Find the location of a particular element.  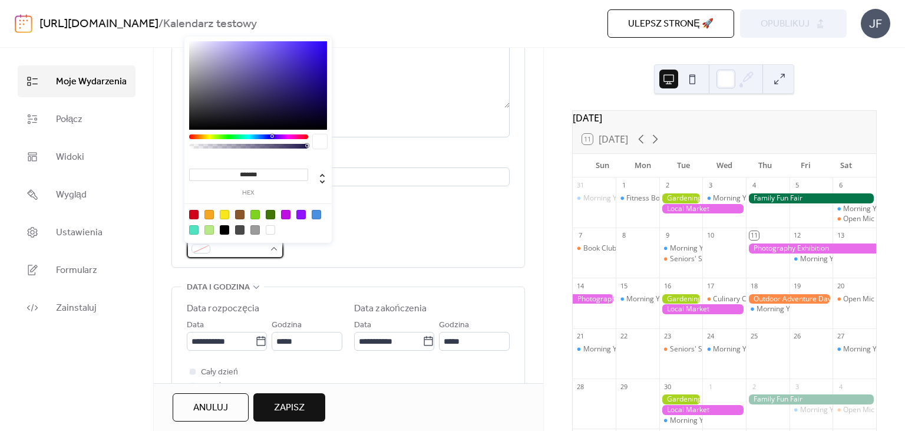

div: 17 is located at coordinates (710, 285).